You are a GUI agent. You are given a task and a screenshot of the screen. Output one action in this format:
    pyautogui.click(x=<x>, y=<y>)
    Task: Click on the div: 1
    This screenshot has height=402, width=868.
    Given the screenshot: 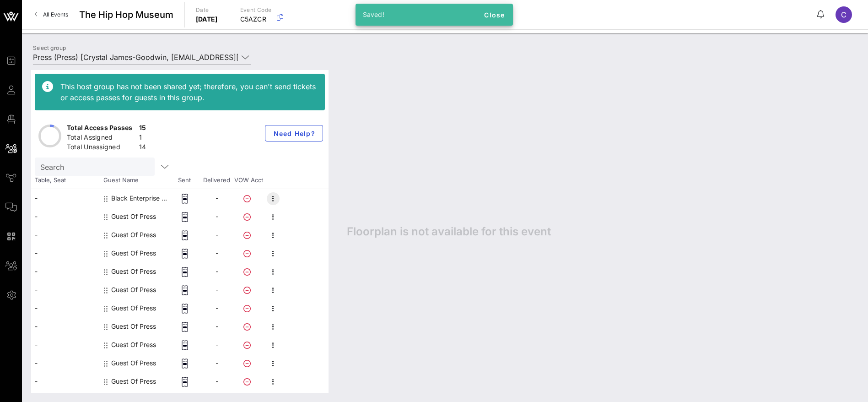 What is the action you would take?
    pyautogui.click(x=143, y=138)
    